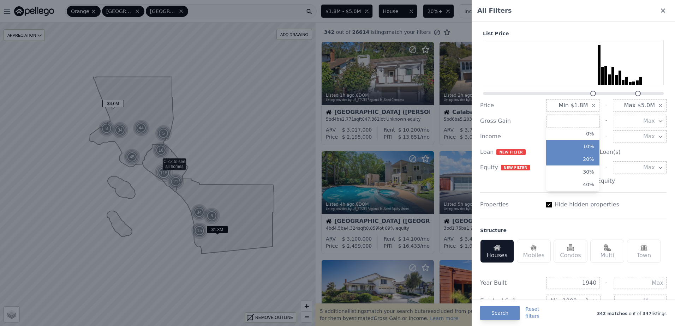 The height and width of the screenshot is (326, 675). I want to click on button: Max $5.0M, so click(640, 106).